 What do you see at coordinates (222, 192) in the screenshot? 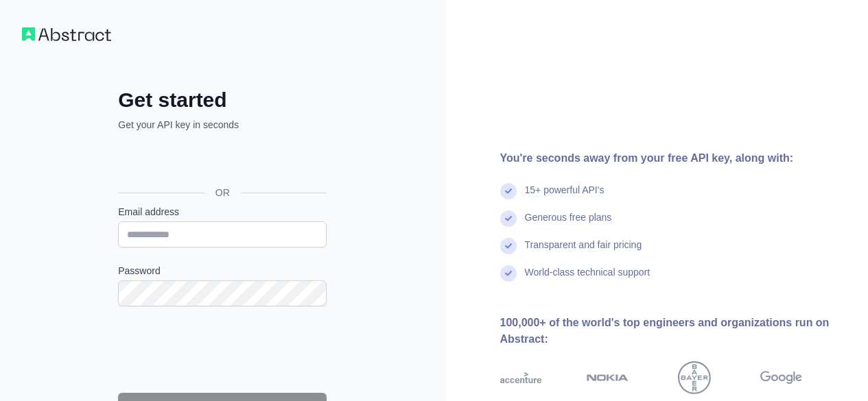
I see `span: OR` at bounding box center [222, 192].